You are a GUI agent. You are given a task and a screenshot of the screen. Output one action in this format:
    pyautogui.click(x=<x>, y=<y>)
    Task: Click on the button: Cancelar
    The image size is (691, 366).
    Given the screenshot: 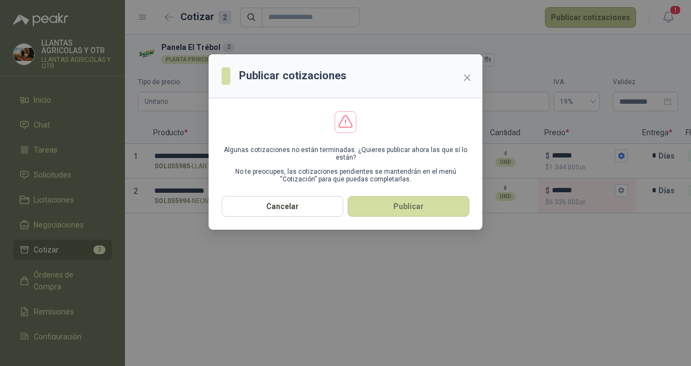 What is the action you would take?
    pyautogui.click(x=283, y=206)
    